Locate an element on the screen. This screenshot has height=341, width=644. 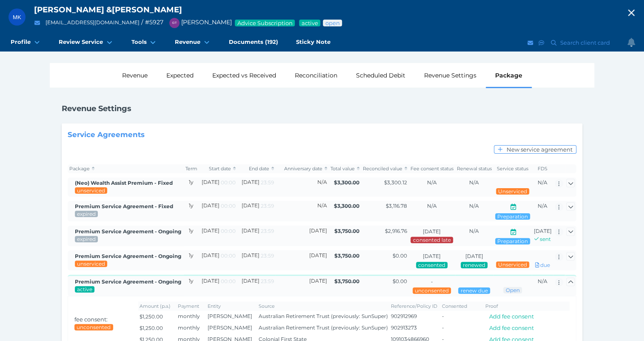
div: Grant Teakle is located at coordinates (174, 23).